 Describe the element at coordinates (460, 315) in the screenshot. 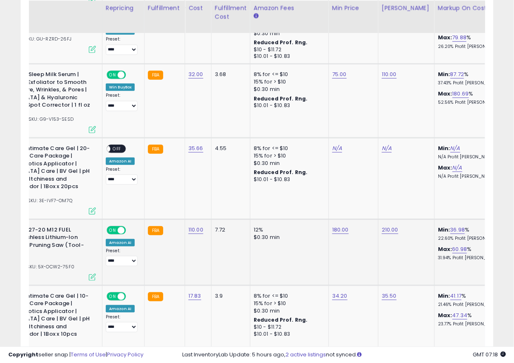

I see `a: 47.34` at that location.